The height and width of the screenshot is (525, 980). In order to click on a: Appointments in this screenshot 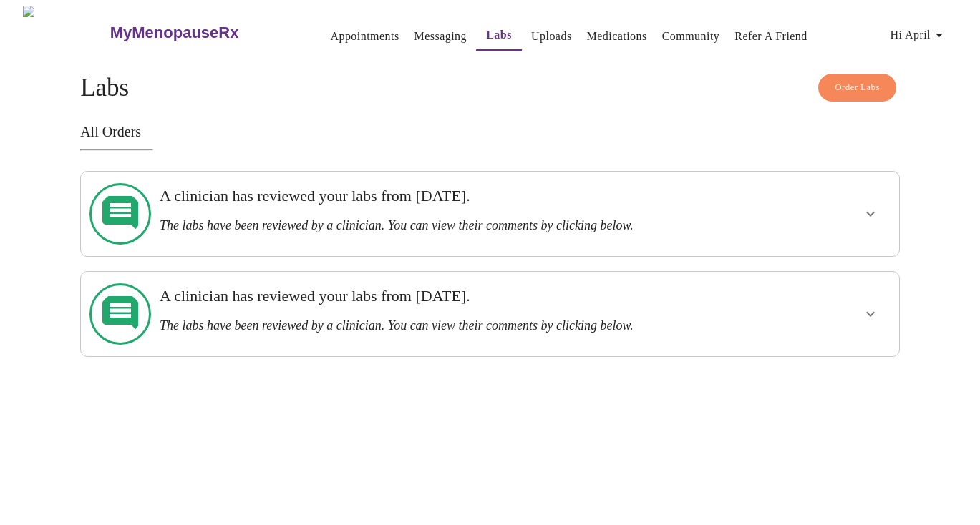, I will do `click(364, 37)`.